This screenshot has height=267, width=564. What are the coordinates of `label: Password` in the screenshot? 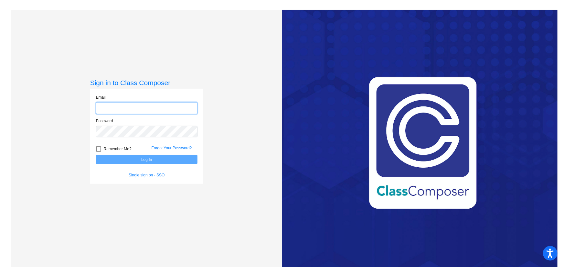 It's located at (104, 121).